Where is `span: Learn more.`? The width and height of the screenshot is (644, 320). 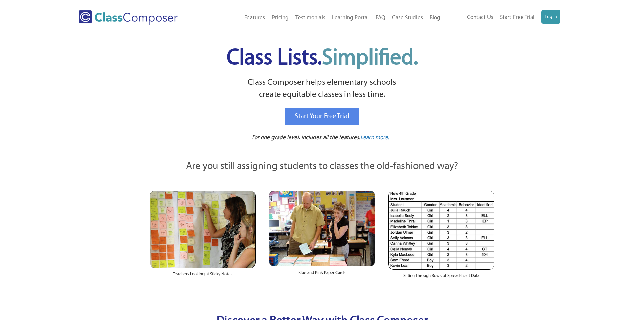 span: Learn more. is located at coordinates (375, 137).